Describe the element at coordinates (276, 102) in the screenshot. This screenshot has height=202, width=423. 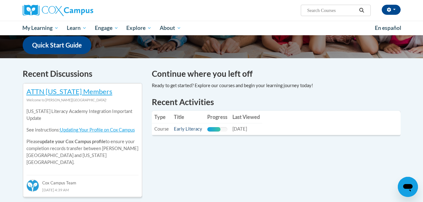
I see `h1: Recent Activities` at that location.